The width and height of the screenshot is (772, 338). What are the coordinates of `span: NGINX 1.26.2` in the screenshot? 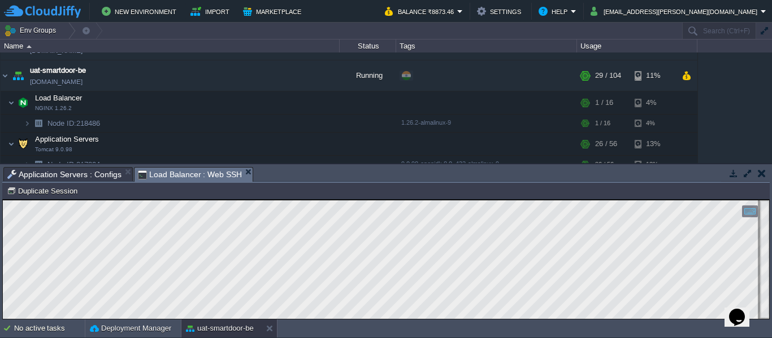 It's located at (53, 108).